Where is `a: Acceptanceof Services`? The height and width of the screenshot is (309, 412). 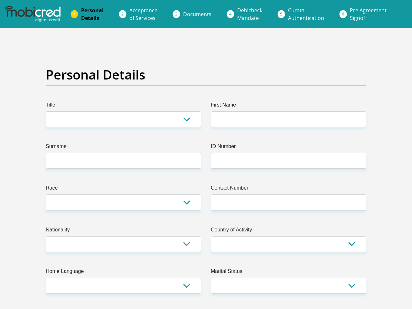 a: Acceptanceof Services is located at coordinates (143, 14).